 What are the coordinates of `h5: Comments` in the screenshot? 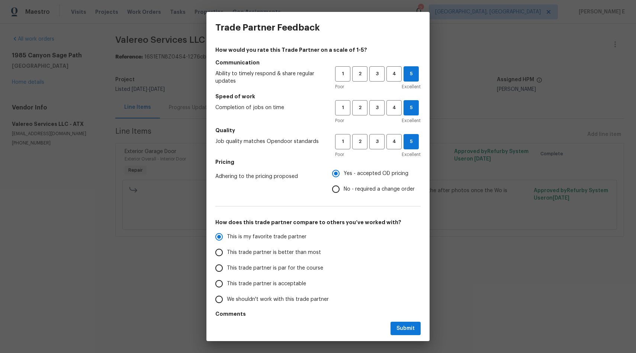 It's located at (318, 314).